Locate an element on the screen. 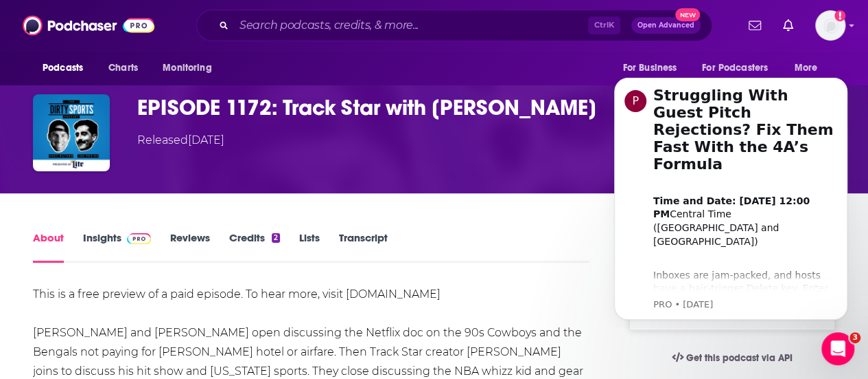 This screenshot has width=868, height=379. a: InsightsPodchaser Pro is located at coordinates (117, 247).